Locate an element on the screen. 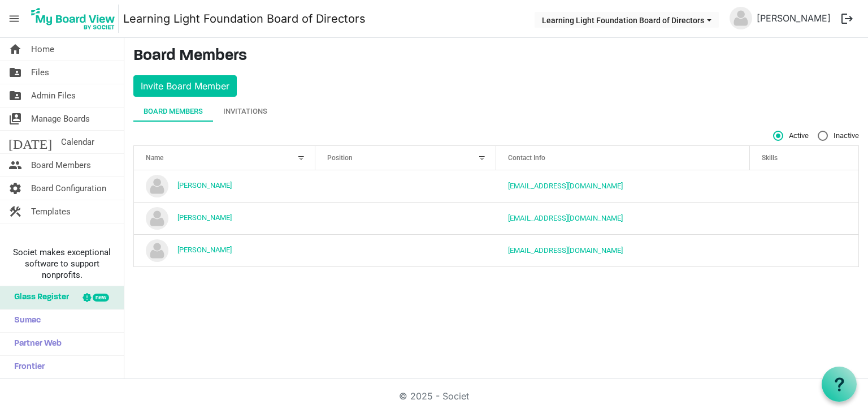 Image resolution: width=868 pixels, height=413 pixels. span: Contact Info is located at coordinates (527, 158).